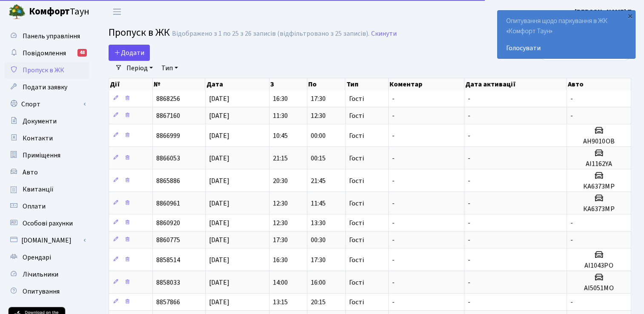  Describe the element at coordinates (288, 84) in the screenshot. I see `th: З` at that location.